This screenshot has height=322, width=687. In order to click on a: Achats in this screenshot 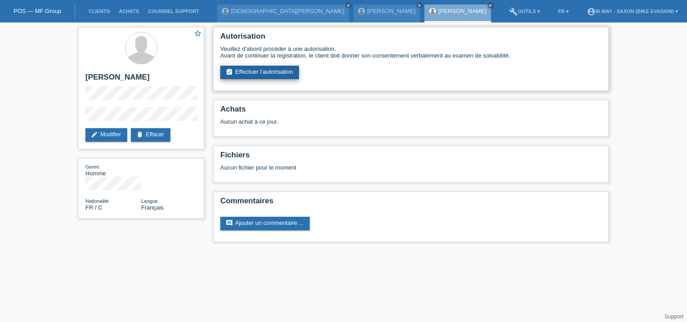, I will do `click(129, 11)`.